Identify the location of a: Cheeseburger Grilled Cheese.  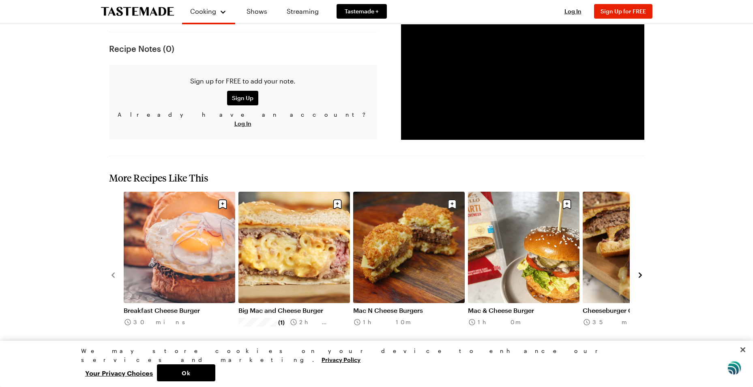
(638, 311).